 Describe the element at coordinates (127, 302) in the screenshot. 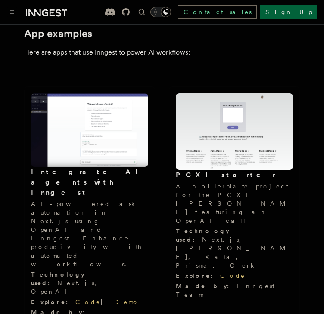

I see `a: Demo` at that location.